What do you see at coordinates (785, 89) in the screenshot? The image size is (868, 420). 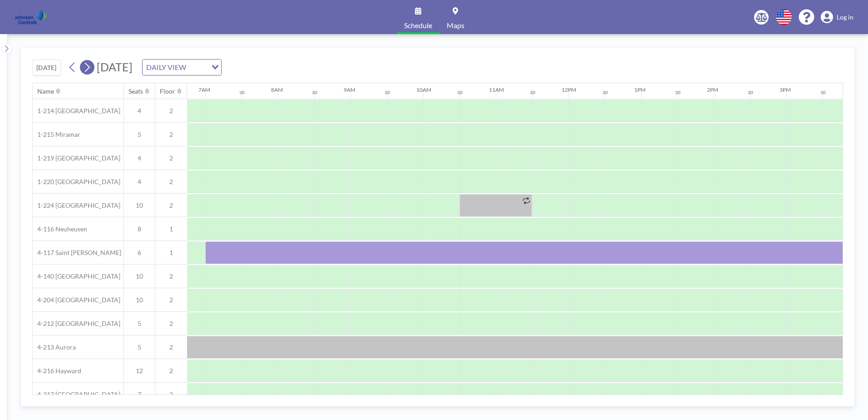 I see `div: 3PM` at bounding box center [785, 89].